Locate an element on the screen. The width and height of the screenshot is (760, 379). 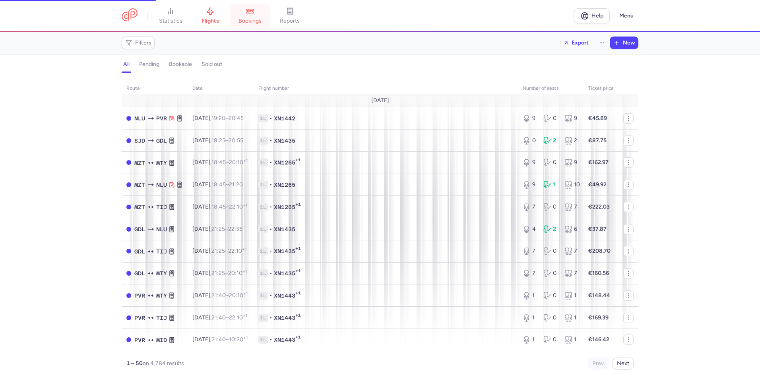
h4: pending is located at coordinates (149, 64).